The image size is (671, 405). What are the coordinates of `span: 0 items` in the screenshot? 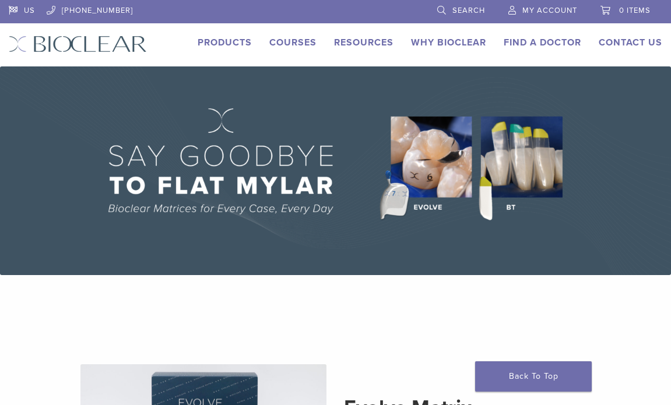 It's located at (635, 10).